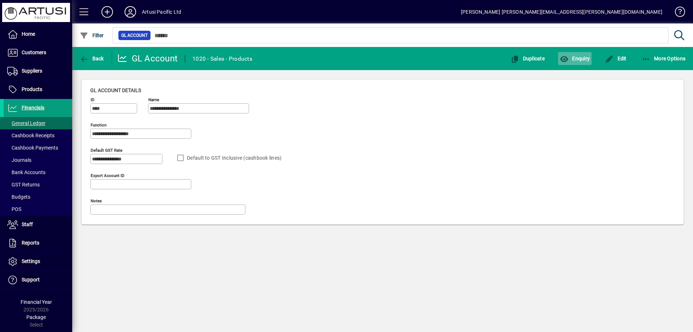  I want to click on span: Customers, so click(34, 52).